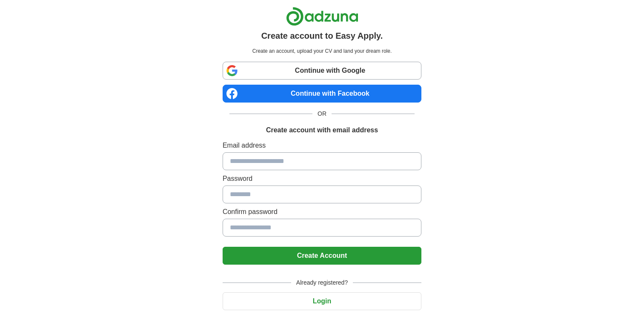 This screenshot has width=644, height=314. Describe the element at coordinates (322, 93) in the screenshot. I see `a: Continue with Facebook` at that location.